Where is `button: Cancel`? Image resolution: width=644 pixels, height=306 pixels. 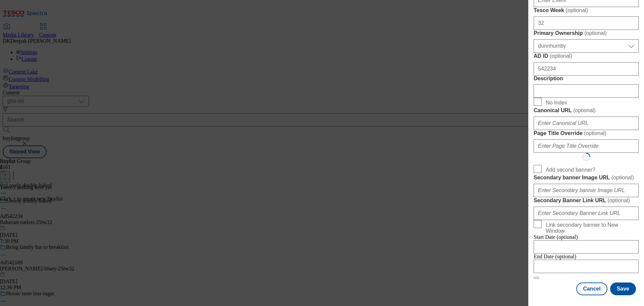
button: Cancel is located at coordinates (592, 288).